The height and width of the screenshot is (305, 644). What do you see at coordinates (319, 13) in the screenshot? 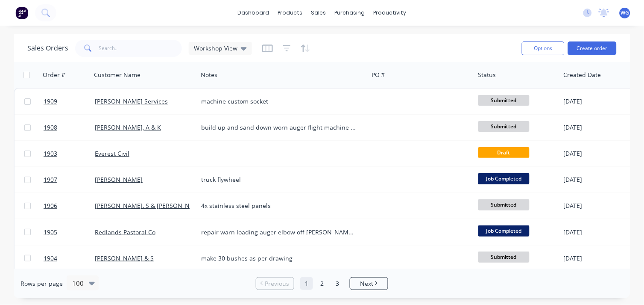
I see `div: sales` at bounding box center [319, 13].